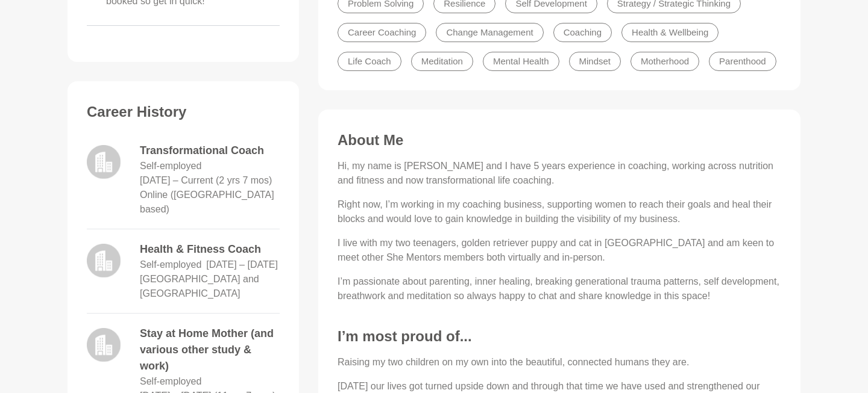  What do you see at coordinates (559, 141) in the screenshot?
I see `h3: About Me` at bounding box center [559, 141].